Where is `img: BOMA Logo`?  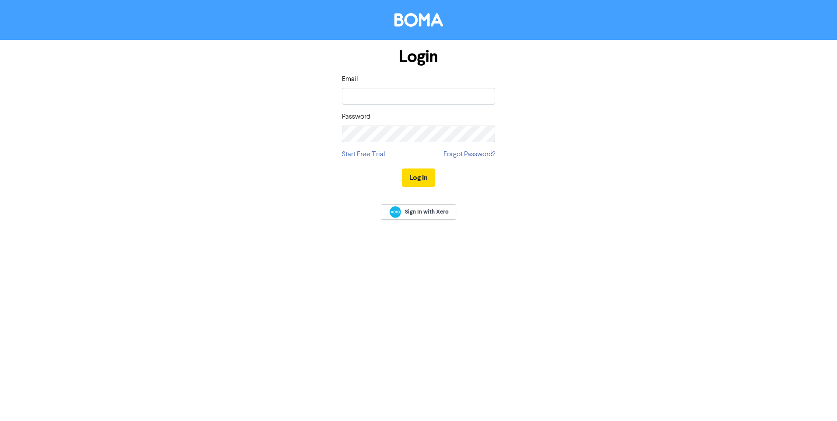 img: BOMA Logo is located at coordinates (419, 20).